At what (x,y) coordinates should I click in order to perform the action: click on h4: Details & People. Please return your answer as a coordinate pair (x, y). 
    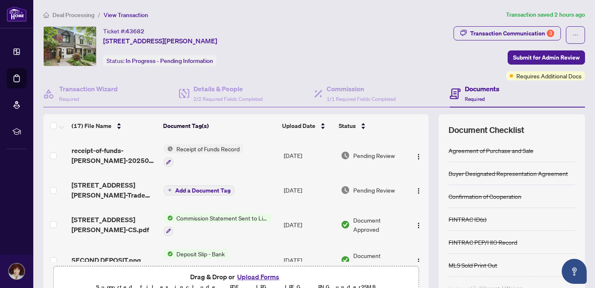
    Looking at the image, I should click on (228, 89).